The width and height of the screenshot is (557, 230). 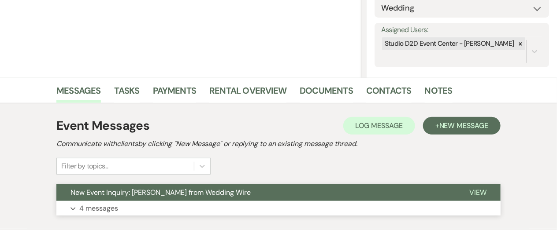 I want to click on button: Log Message, so click(x=379, y=126).